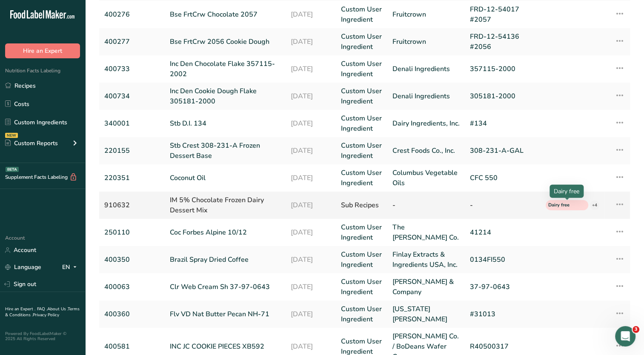 The height and width of the screenshot is (355, 644). Describe the element at coordinates (503, 123) in the screenshot. I see `a: #134` at that location.